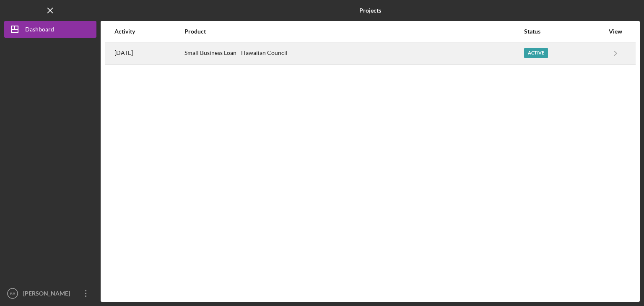 The width and height of the screenshot is (644, 306). What do you see at coordinates (50, 29) in the screenshot?
I see `button: Dashboard` at bounding box center [50, 29].